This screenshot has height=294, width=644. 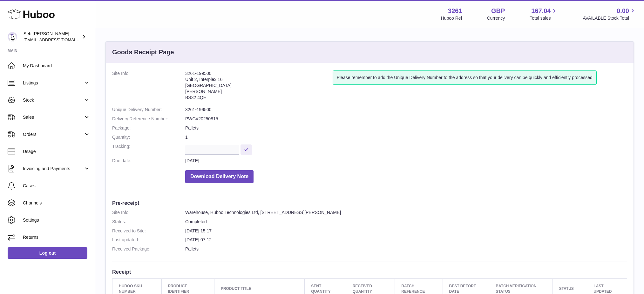 I want to click on span: 167.04, so click(x=541, y=11).